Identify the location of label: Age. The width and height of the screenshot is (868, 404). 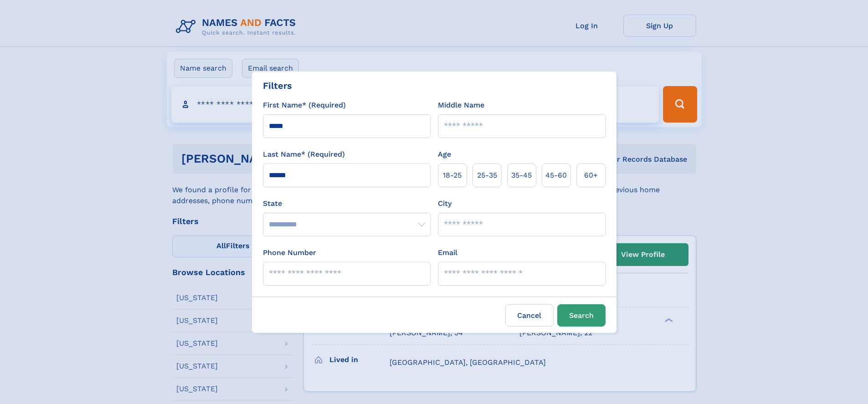
(444, 155).